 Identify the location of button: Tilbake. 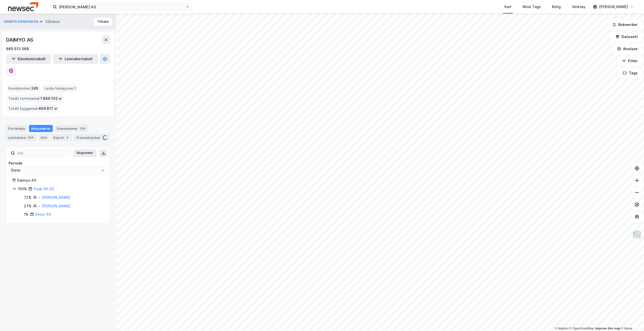
(103, 22).